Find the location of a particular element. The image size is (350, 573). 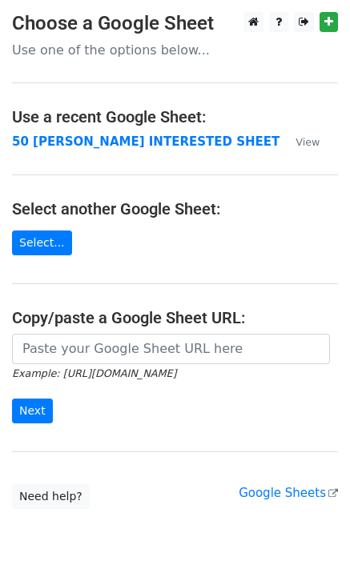

a: View is located at coordinates (300, 142).